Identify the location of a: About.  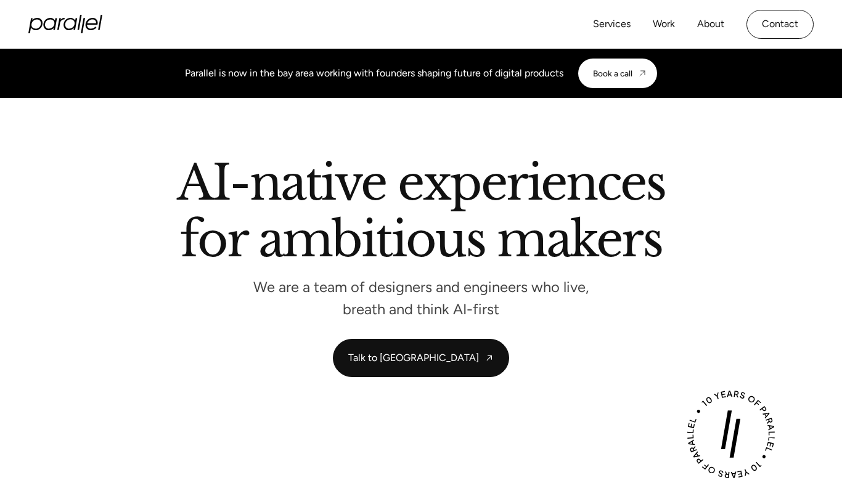
(711, 24).